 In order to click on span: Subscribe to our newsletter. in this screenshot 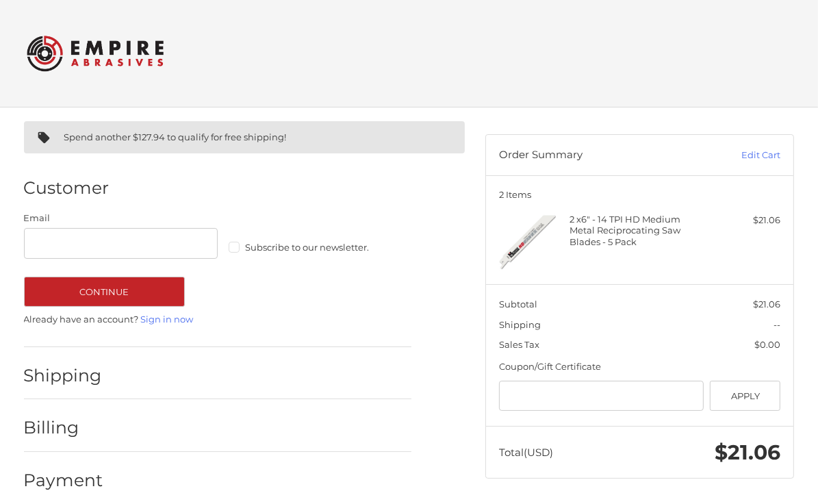, I will do `click(307, 247)`.